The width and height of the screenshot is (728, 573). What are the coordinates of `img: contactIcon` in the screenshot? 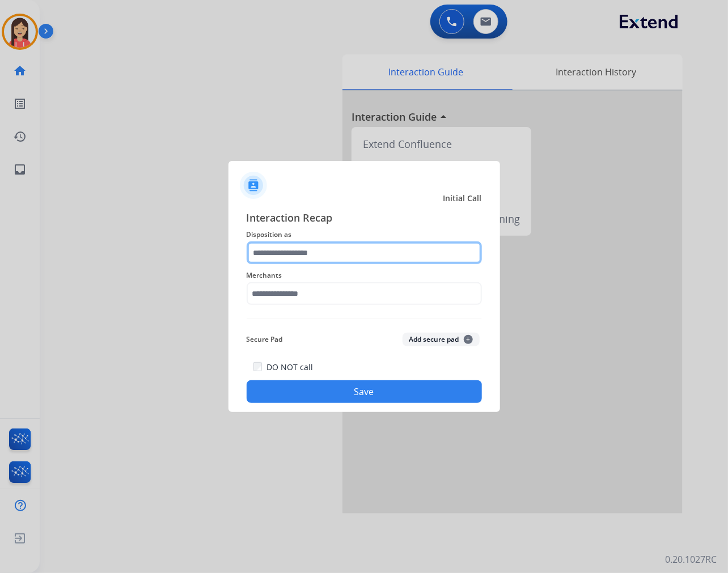 It's located at (253, 185).